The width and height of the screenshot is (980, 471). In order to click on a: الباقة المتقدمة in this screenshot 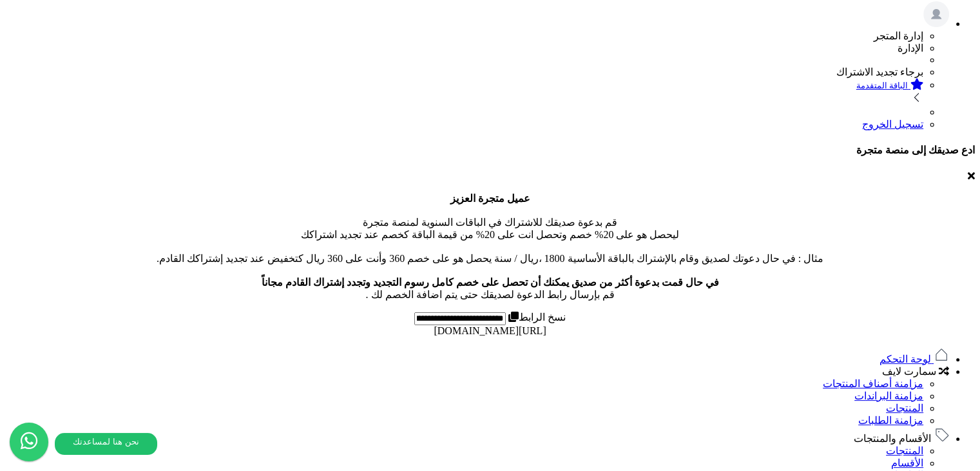, I will do `click(464, 92)`.